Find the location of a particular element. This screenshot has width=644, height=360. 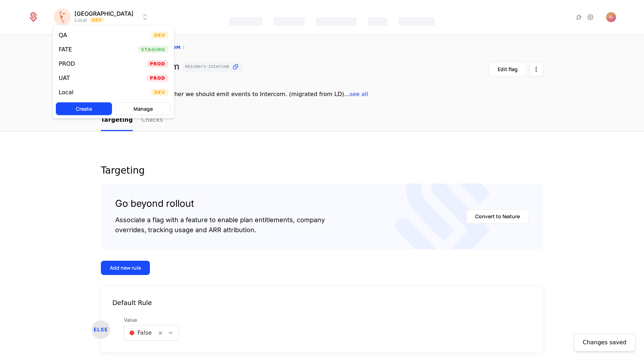

button: Manage is located at coordinates (142, 109).